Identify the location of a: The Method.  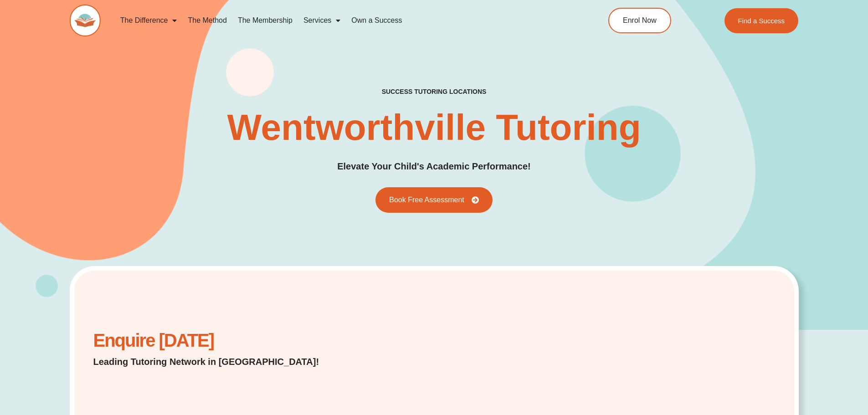
(207, 20).